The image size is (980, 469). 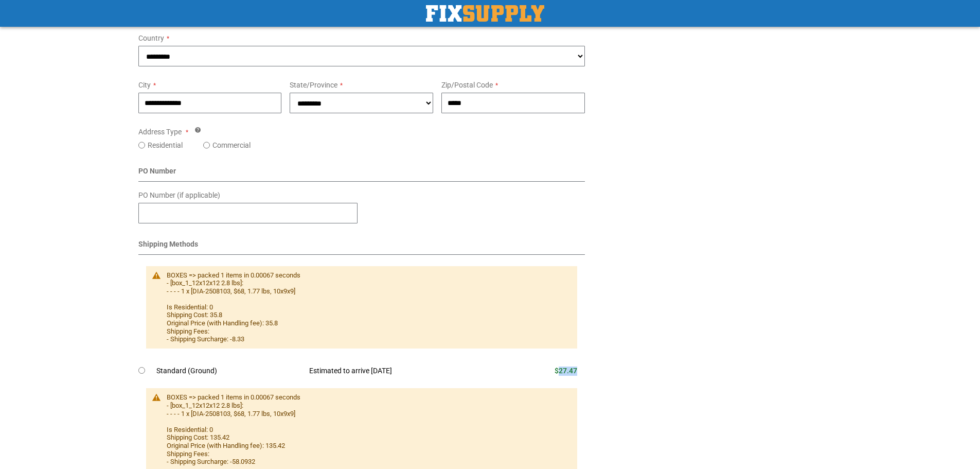 I want to click on span: Address Type, so click(x=160, y=132).